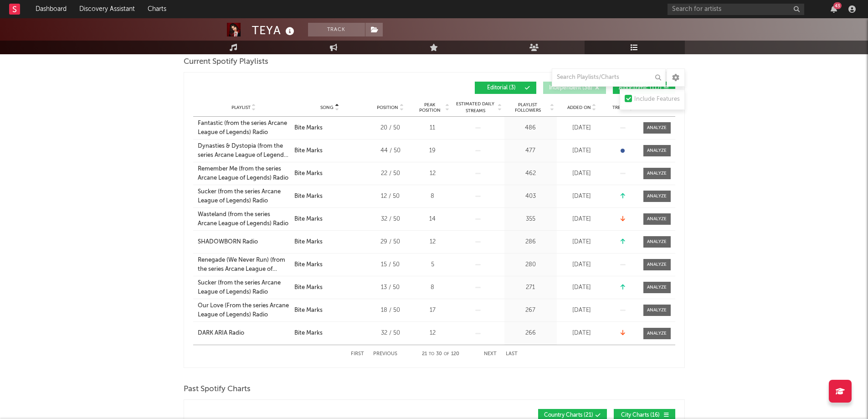 The height and width of the screenshot is (419, 868). I want to click on div: 17, so click(433, 311).